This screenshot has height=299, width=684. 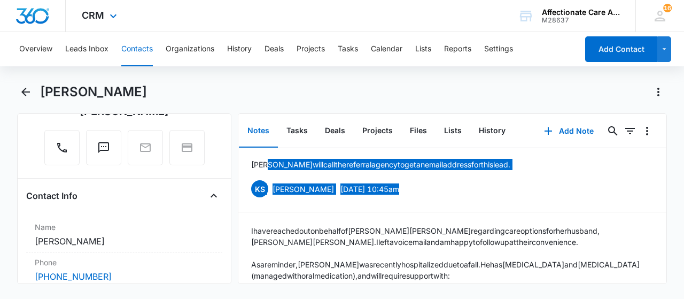 I want to click on span: 16, so click(x=668, y=8).